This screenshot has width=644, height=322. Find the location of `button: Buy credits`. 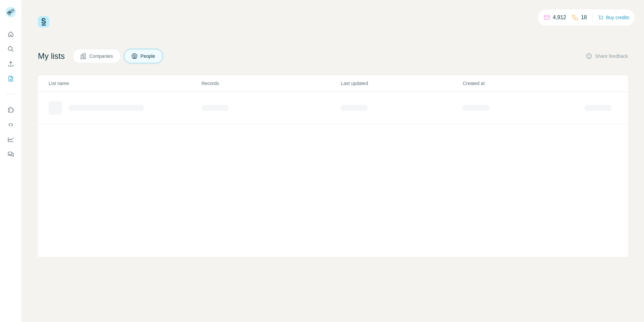

button: Buy credits is located at coordinates (613, 18).